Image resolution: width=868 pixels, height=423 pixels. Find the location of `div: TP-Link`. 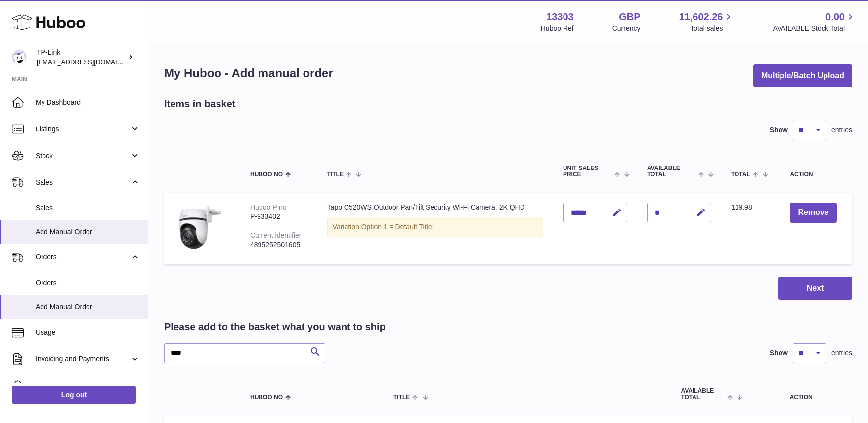

div: TP-Link is located at coordinates (81, 57).